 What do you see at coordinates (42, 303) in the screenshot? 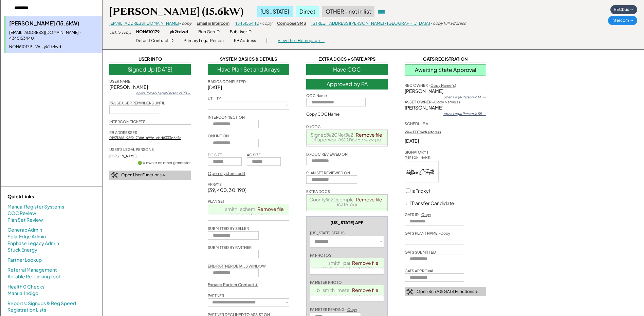
I see `a: Reports: Signups & Reg Speed` at bounding box center [42, 303].